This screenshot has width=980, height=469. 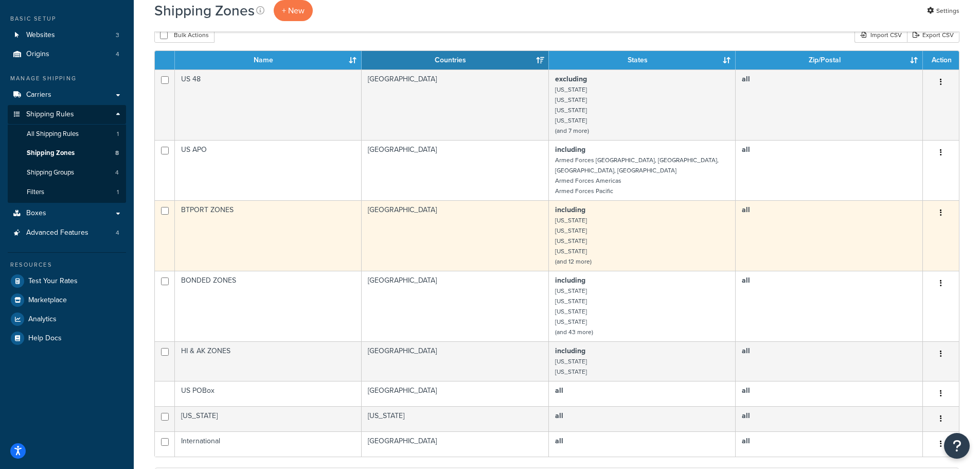 I want to click on a: Shipping Groups 4, so click(x=67, y=172).